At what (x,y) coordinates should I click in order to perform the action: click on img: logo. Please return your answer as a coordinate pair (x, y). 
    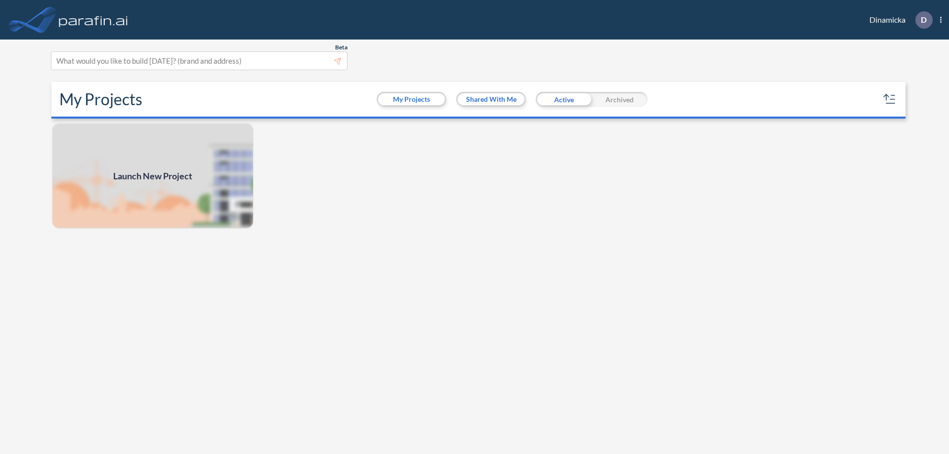
    Looking at the image, I should click on (93, 20).